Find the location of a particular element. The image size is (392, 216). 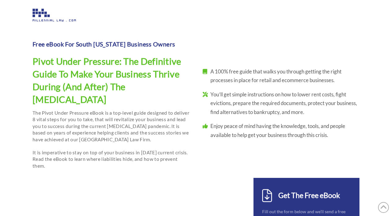

li: You’ll get simple instructions on how to lower rent costs, fight evictions, prepare the required ... is located at coordinates (285, 103).